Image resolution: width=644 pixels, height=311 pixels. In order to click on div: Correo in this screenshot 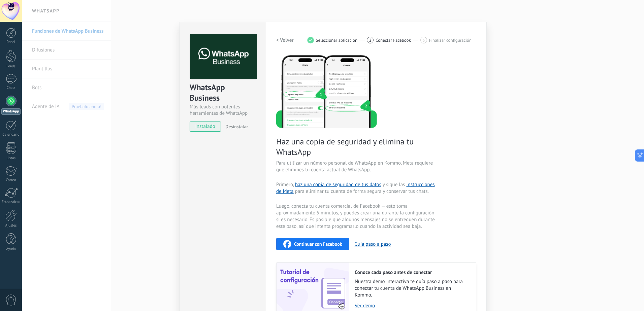, I will do `click(11, 180)`.